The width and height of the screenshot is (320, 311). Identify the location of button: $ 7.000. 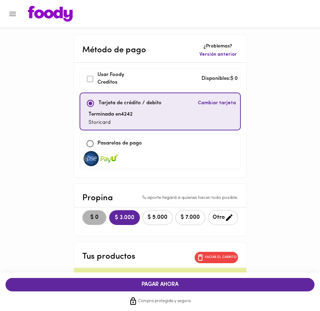
(190, 218).